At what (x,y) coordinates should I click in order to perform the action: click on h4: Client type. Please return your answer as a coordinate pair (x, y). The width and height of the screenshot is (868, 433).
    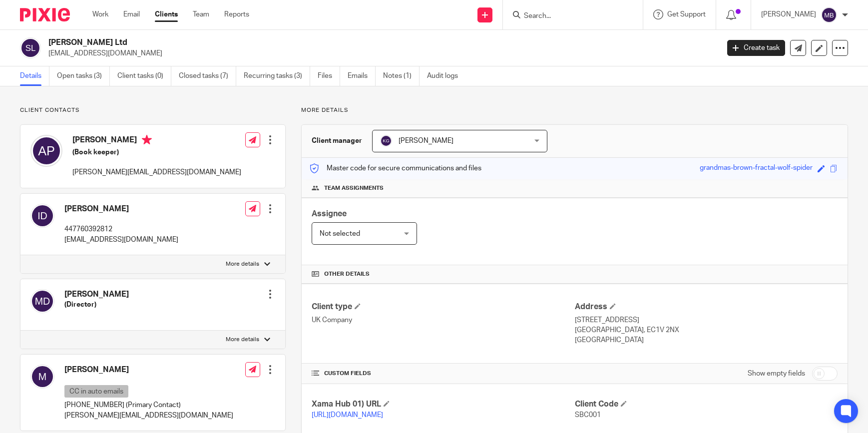
    Looking at the image, I should click on (443, 307).